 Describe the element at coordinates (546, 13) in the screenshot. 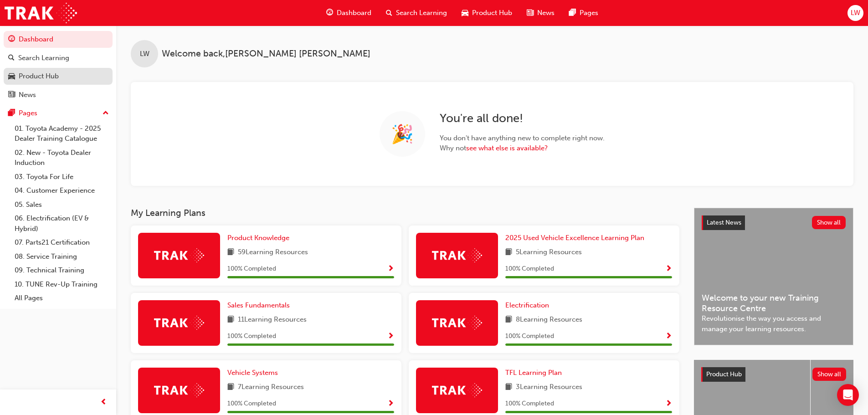

I see `span: News` at that location.